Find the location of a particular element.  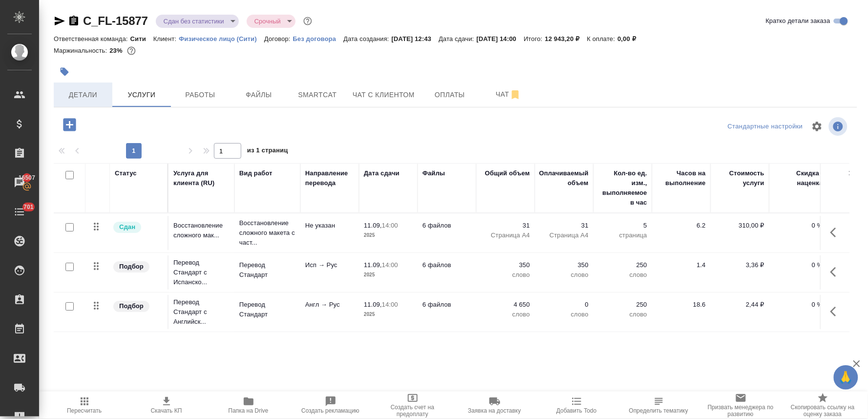

p: 11.09, is located at coordinates (373, 265).